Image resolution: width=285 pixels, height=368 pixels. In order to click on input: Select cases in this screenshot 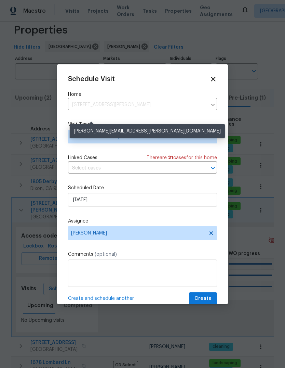, I will do `click(133, 168)`.